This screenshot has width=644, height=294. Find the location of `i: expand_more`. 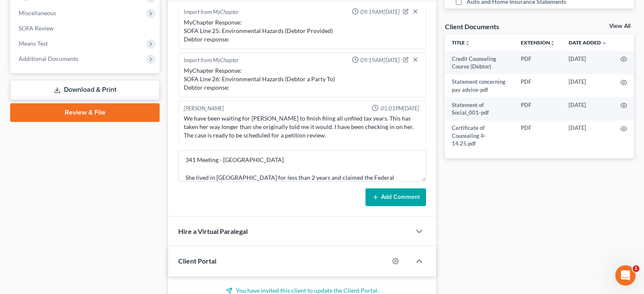

i: expand_more is located at coordinates (604, 43).